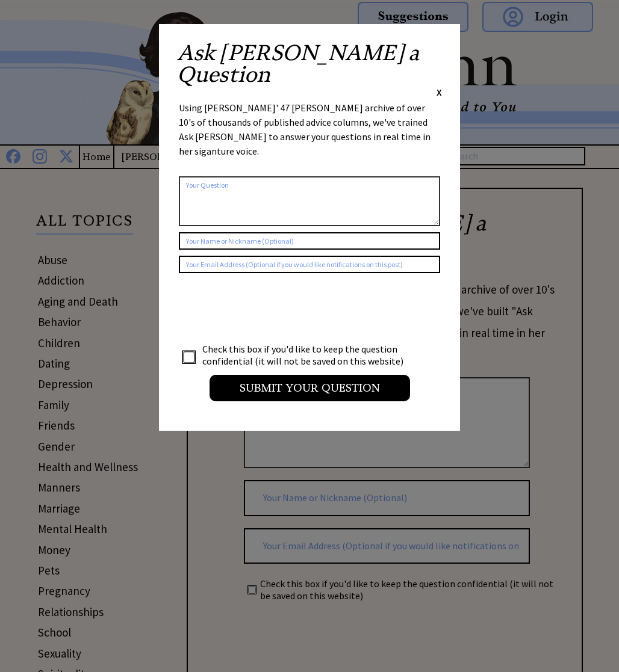 Image resolution: width=619 pixels, height=672 pixels. Describe the element at coordinates (310, 241) in the screenshot. I see `input: Your Name or Nickname (Optional)` at that location.